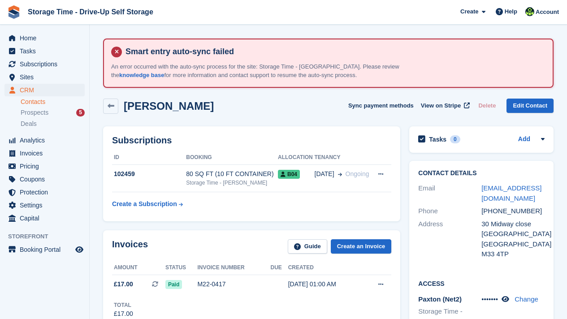 This screenshot has width=567, height=319. What do you see at coordinates (527, 299) in the screenshot?
I see `a: Change` at bounding box center [527, 299].